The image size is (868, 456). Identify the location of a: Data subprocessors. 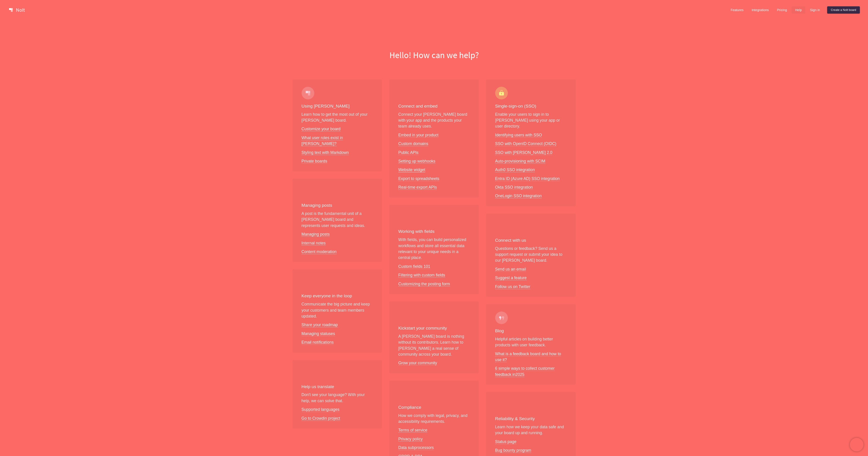
(416, 448).